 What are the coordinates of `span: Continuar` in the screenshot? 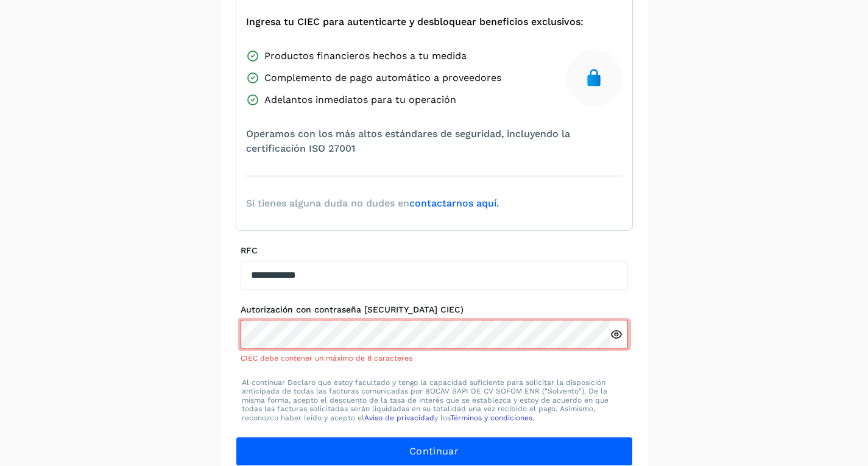 It's located at (434, 451).